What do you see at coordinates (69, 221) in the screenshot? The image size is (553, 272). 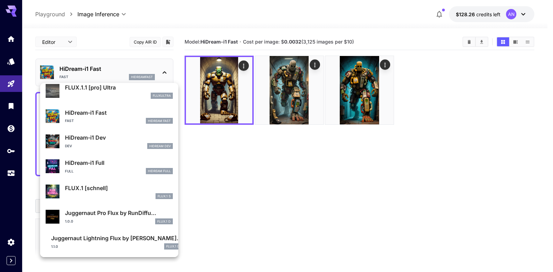 I see `p: 1.0.0` at bounding box center [69, 221].